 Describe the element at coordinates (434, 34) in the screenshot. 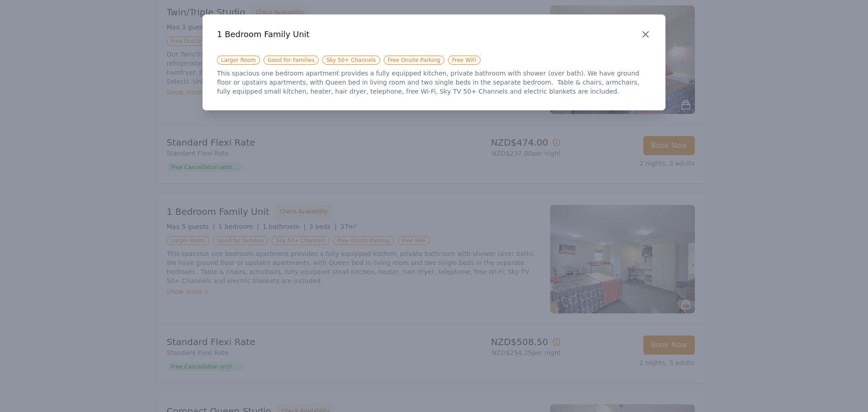

I see `h3: 1 Bedroom Family Unit` at that location.